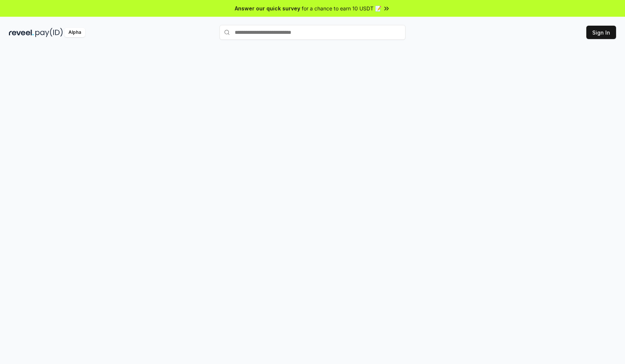  What do you see at coordinates (75, 32) in the screenshot?
I see `div: Alpha` at bounding box center [75, 32].